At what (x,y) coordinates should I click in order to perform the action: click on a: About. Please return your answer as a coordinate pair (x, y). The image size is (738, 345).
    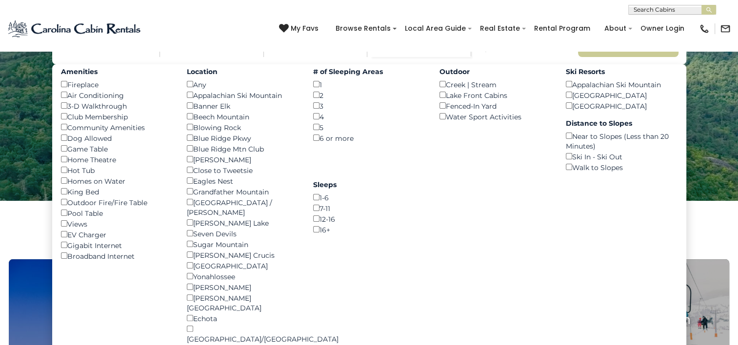
    Looking at the image, I should click on (615, 28).